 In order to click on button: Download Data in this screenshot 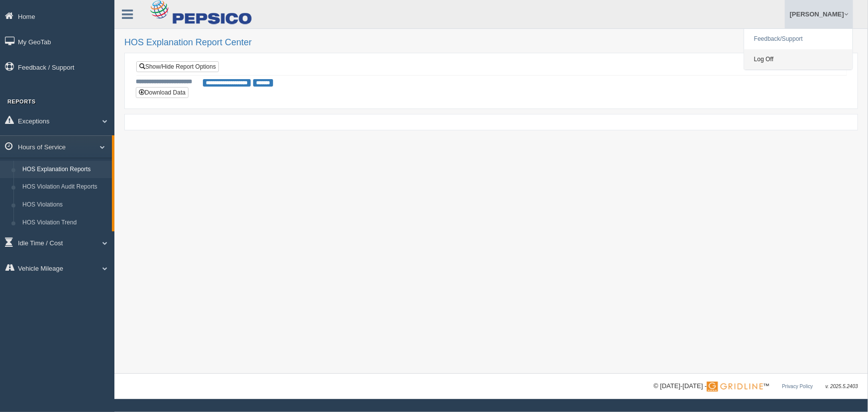, I will do `click(162, 93)`.